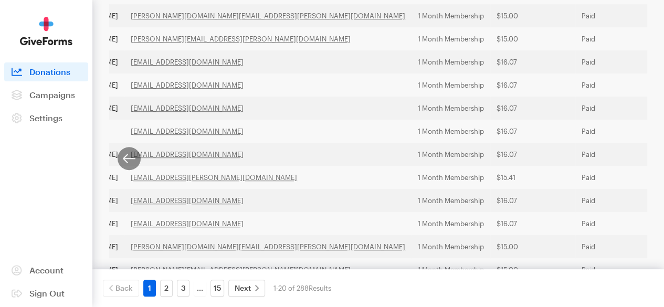  I want to click on span: Settings, so click(46, 118).